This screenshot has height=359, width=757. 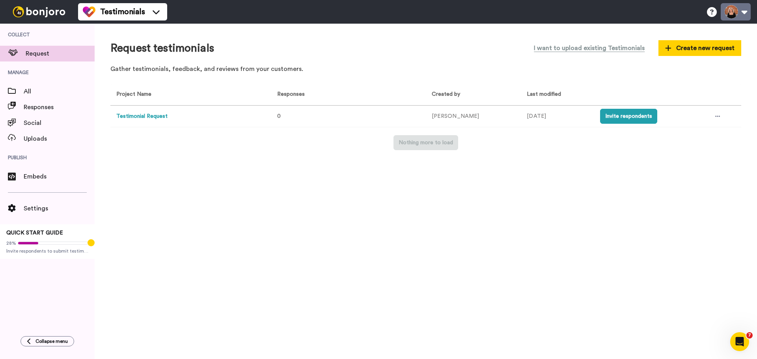 I want to click on button: I want to upload existing Testimonials, so click(x=589, y=48).